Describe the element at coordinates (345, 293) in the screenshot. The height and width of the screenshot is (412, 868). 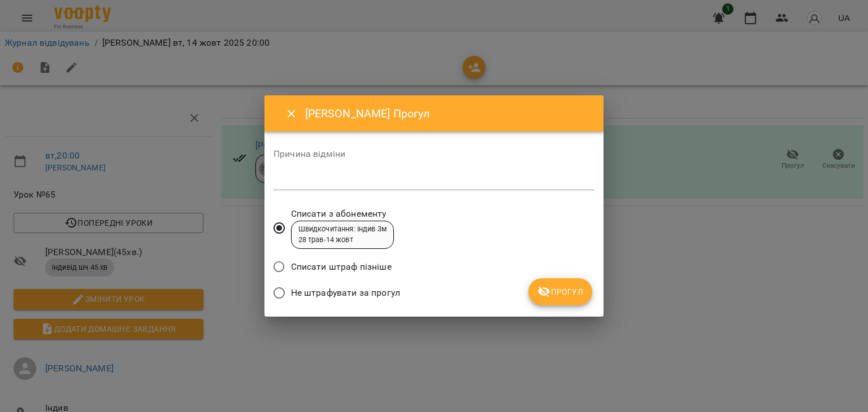
I see `span: Не штрафувати за прогул` at that location.